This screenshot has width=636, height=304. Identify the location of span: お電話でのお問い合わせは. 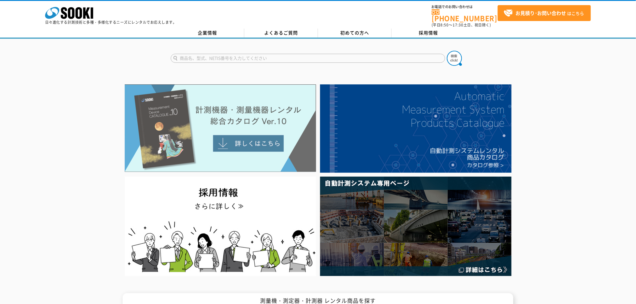
(464, 7).